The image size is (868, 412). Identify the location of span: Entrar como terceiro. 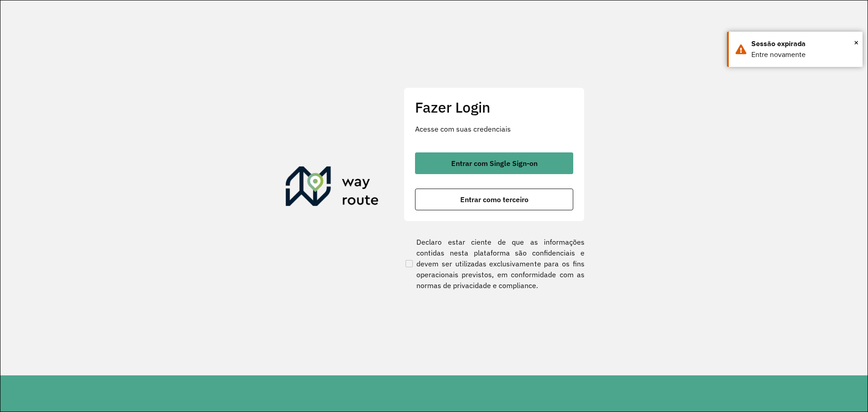
(495, 200).